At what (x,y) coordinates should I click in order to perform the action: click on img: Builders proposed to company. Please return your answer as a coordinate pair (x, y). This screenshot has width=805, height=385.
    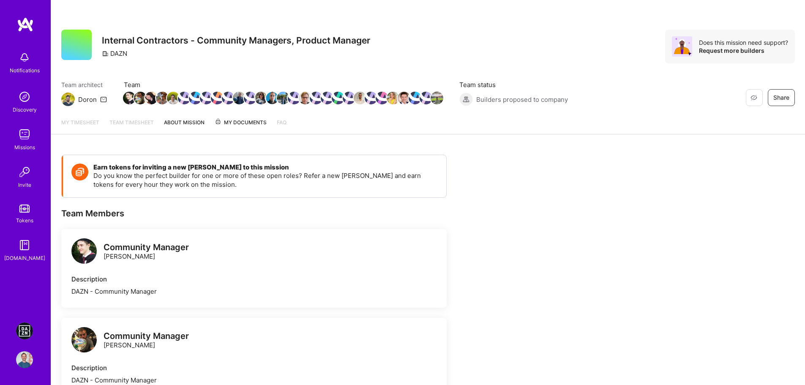
    Looking at the image, I should click on (466, 99).